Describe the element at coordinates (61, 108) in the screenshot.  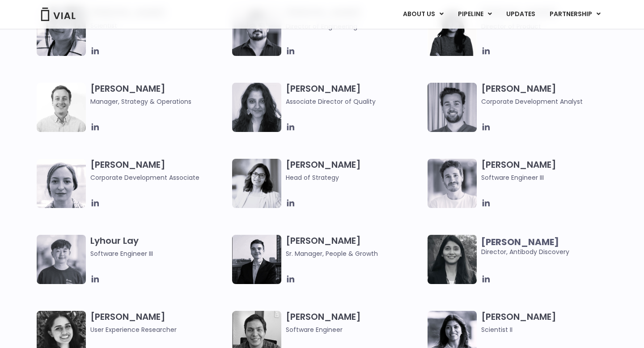
I see `img: Kyle Mayfield` at that location.